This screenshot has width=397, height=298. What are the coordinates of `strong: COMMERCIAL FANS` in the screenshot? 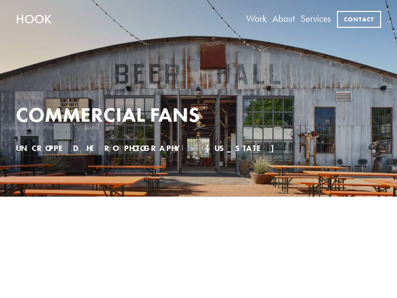 It's located at (108, 115).